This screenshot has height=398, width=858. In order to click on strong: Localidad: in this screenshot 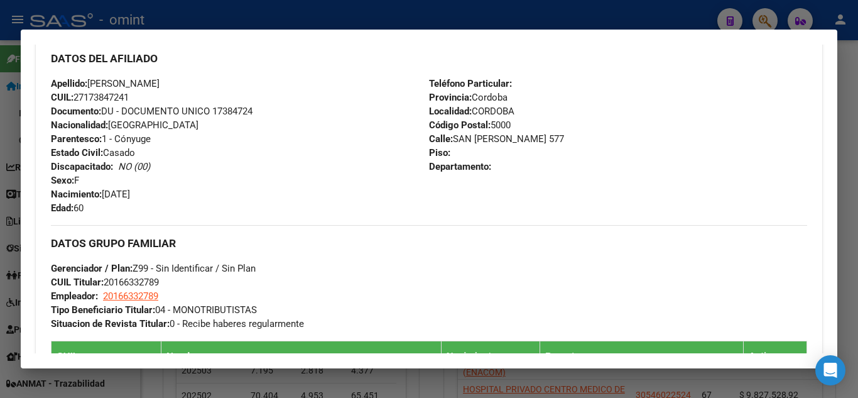, I will do `click(450, 111)`.